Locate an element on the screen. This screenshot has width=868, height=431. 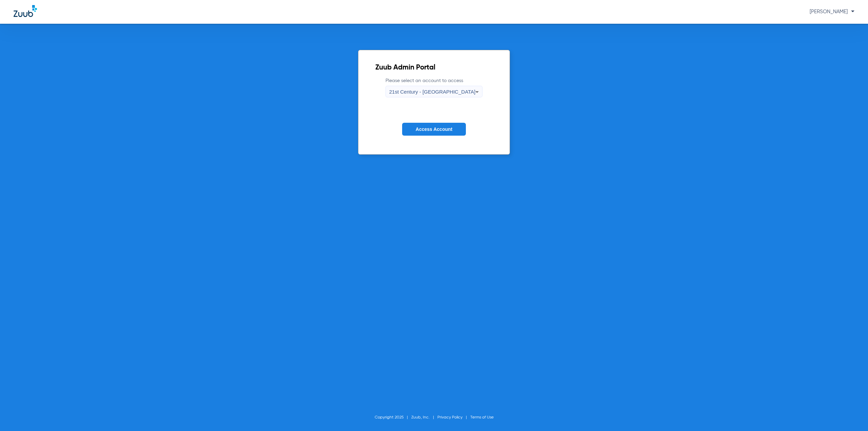
label: Please select an account to access is located at coordinates (434, 87).